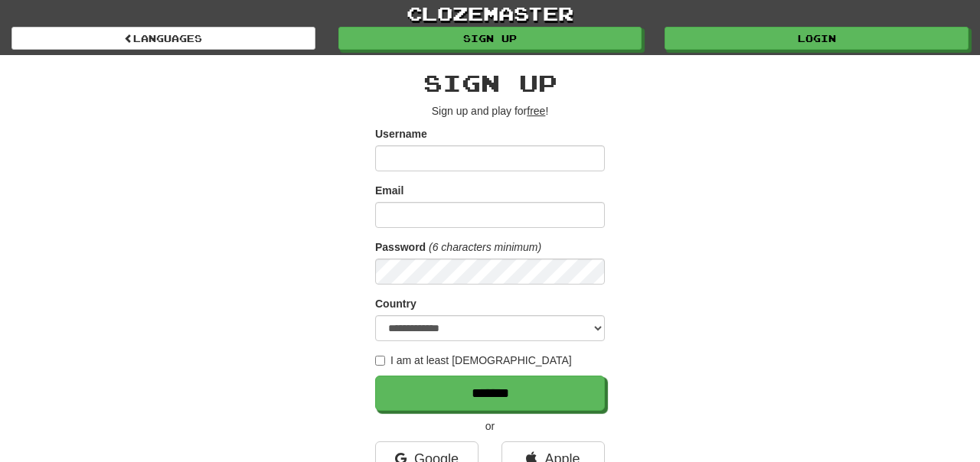 This screenshot has width=980, height=462. I want to click on label: Password, so click(401, 247).